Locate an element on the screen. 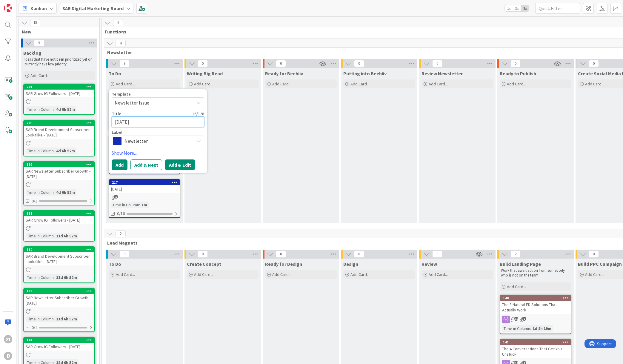 This screenshot has height=364, width=623. span: Newsletter Issue is located at coordinates (152, 103).